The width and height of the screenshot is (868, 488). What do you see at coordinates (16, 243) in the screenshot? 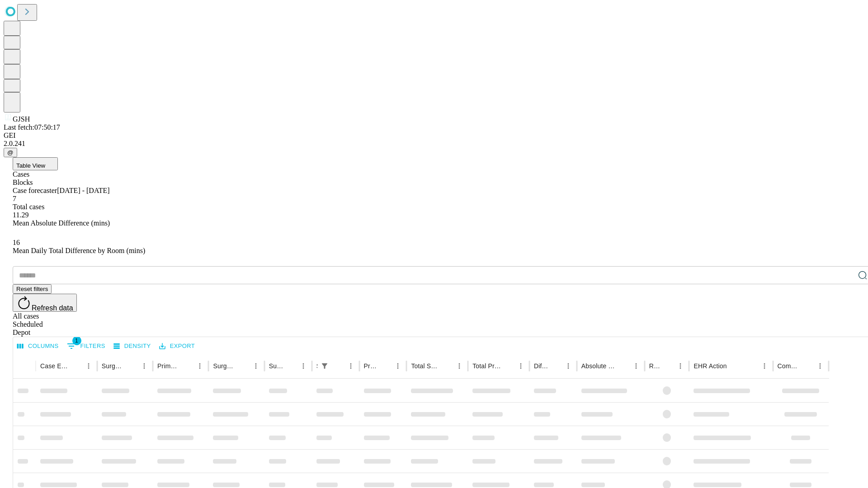
I see `span: 16` at bounding box center [16, 243].